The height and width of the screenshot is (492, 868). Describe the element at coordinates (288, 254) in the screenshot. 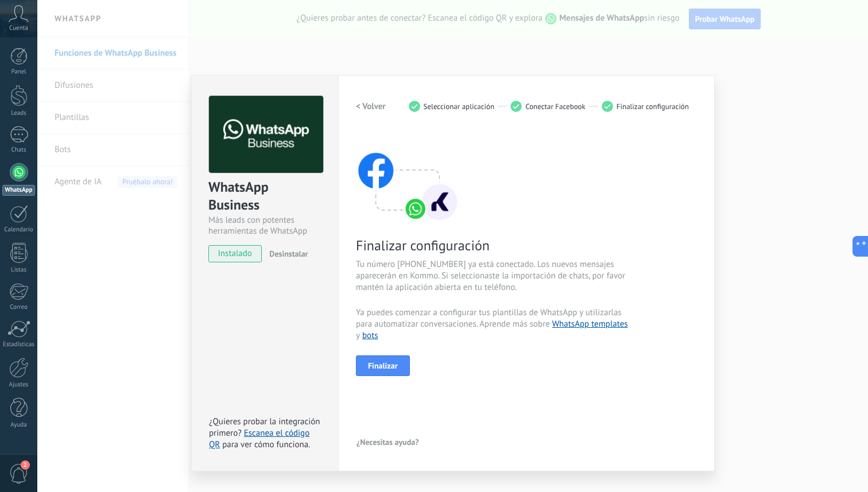

I see `span: Desinstalar` at that location.